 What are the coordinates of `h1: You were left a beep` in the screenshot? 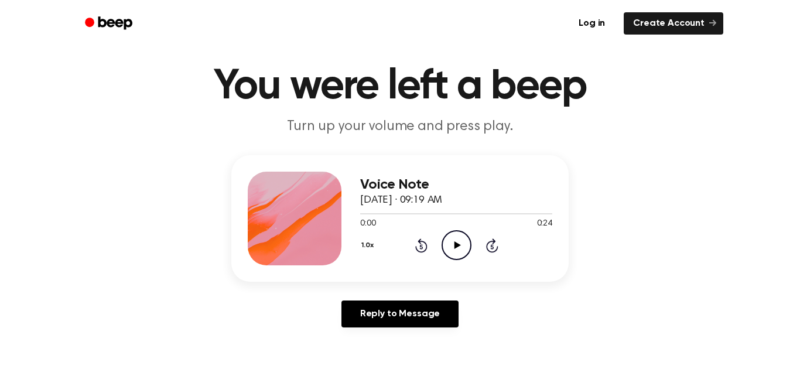 It's located at (400, 87).